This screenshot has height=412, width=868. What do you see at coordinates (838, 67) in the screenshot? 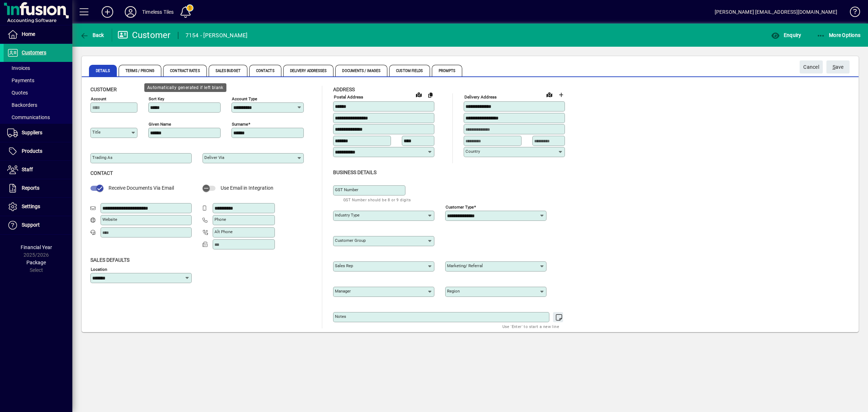
I see `button: Save` at bounding box center [838, 67].